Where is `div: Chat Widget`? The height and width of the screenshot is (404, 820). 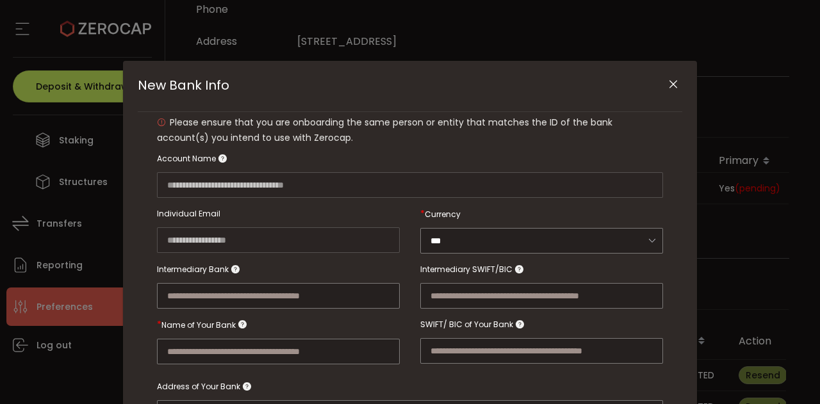
div: Chat Widget is located at coordinates (788, 373).